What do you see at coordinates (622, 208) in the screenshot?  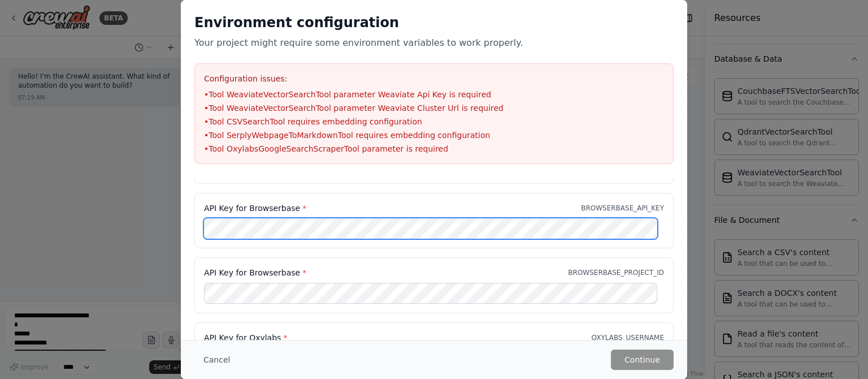 I see `p: BROWSERBASE_API_KEY` at bounding box center [622, 208].